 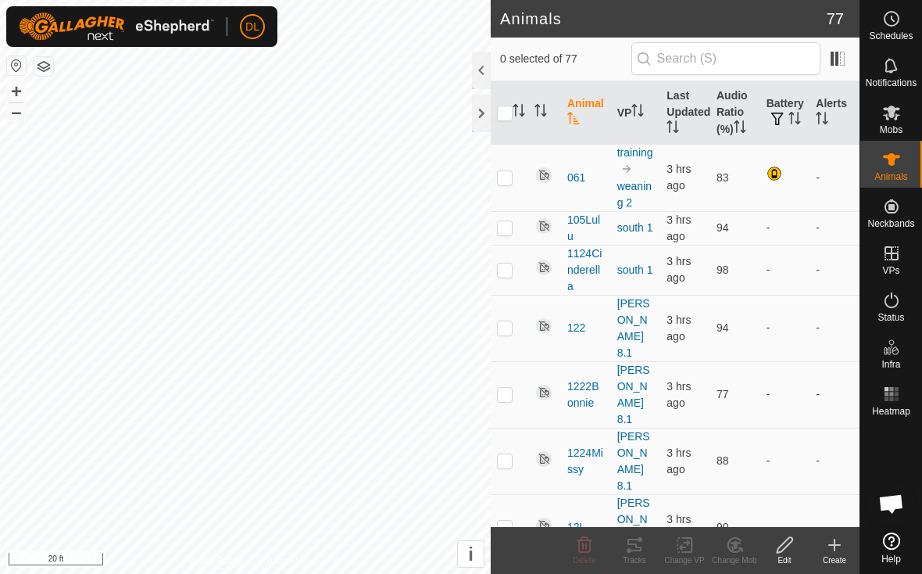 I want to click on div: Change VP, so click(x=685, y=559).